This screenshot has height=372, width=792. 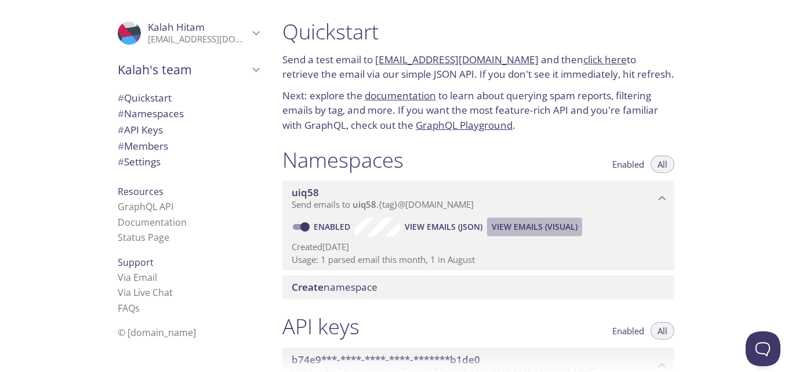 What do you see at coordinates (183, 70) in the screenshot?
I see `span: Kalah's team` at bounding box center [183, 70].